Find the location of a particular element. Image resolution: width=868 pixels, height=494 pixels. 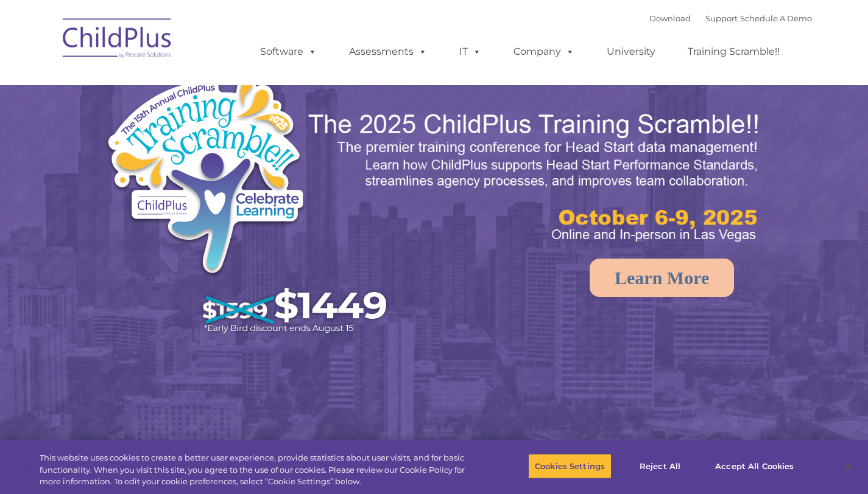

button: Reject All is located at coordinates (660, 466).